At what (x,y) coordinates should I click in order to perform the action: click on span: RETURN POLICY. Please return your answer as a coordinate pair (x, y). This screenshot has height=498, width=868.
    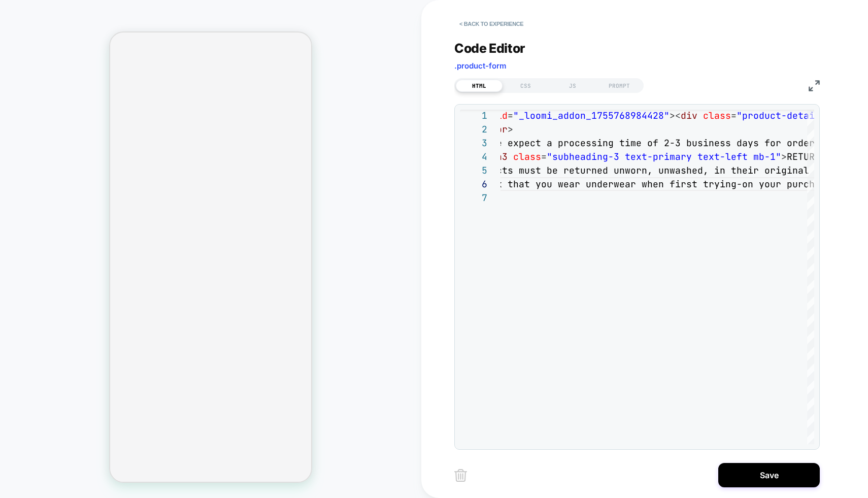
    Looking at the image, I should click on (823, 156).